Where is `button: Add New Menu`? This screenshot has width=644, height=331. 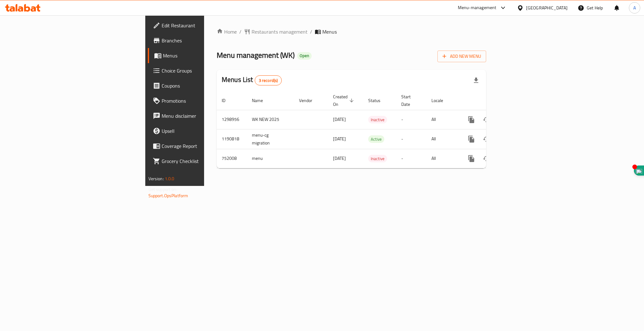 button: Add New Menu is located at coordinates (462, 56).